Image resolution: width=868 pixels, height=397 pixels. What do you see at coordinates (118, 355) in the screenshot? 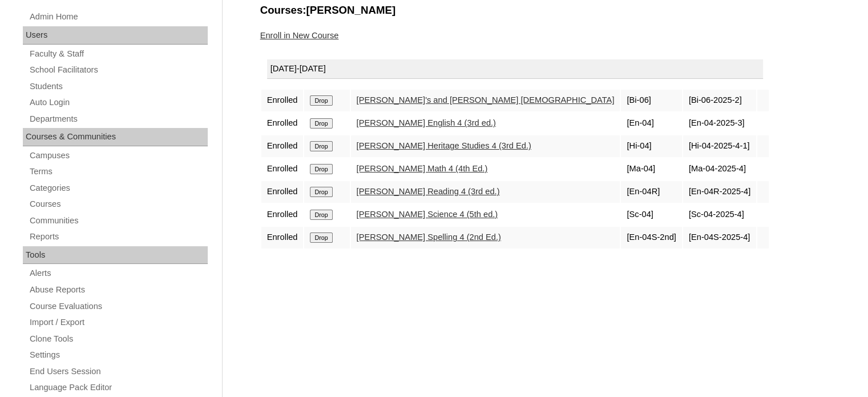
I see `a: Settings` at bounding box center [118, 355].